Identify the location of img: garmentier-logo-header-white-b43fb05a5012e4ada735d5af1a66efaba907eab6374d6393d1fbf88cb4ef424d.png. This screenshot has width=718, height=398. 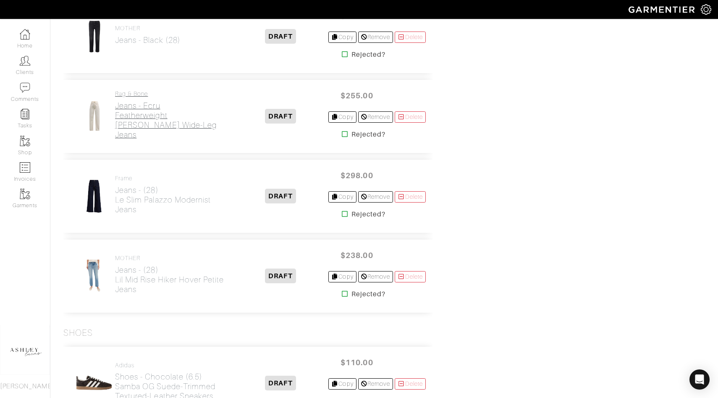
(662, 9).